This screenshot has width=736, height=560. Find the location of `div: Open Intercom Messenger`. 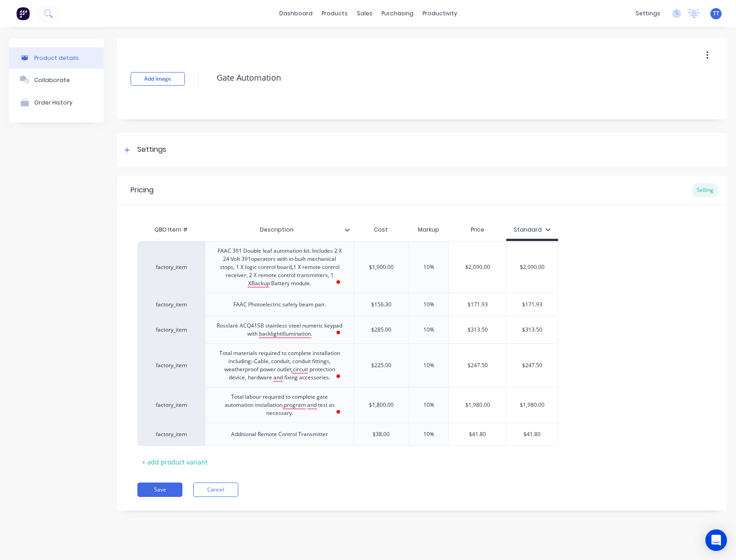

div: Open Intercom Messenger is located at coordinates (716, 540).